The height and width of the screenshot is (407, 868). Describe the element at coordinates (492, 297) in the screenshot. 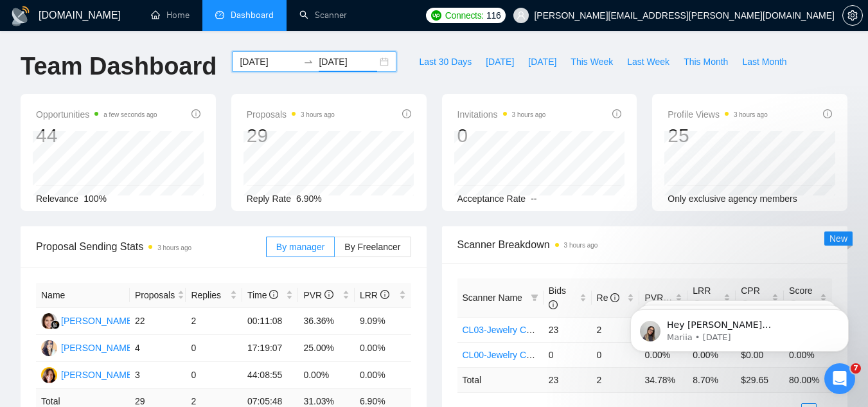

I see `span: Scanner Name` at that location.